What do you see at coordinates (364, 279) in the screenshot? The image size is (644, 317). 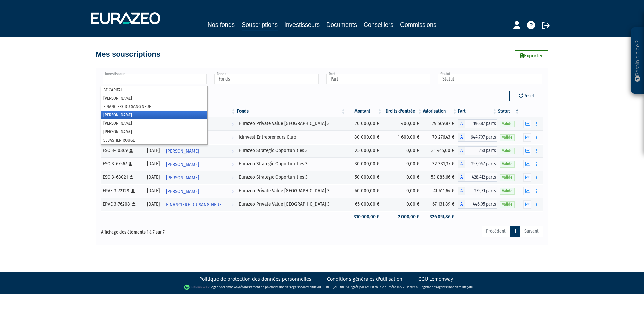 I see `a: Conditions générales d'utilisation` at bounding box center [364, 279].